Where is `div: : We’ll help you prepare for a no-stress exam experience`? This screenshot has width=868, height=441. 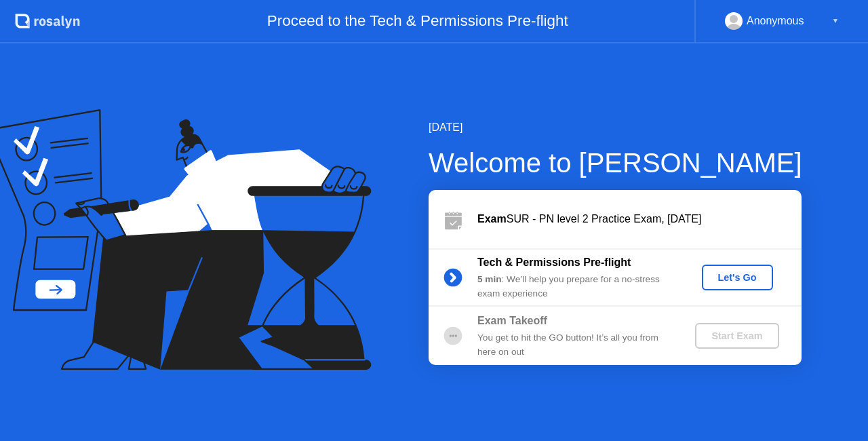
div: : We’ll help you prepare for a no-stress exam experience is located at coordinates (575, 286).